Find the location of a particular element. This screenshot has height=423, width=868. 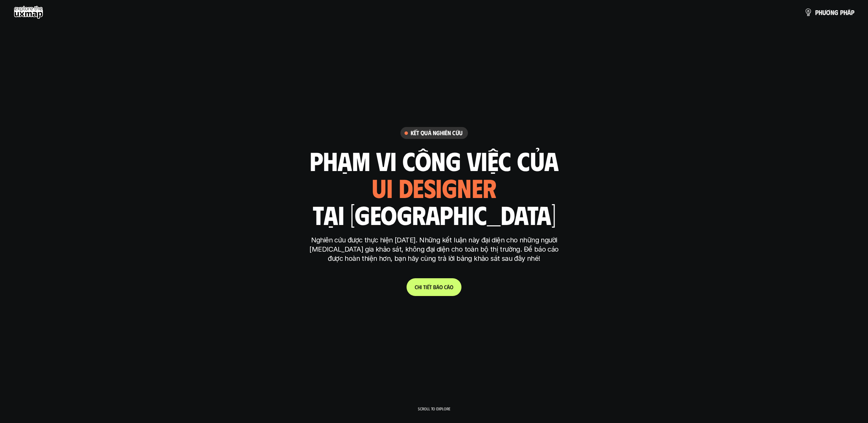

span: n is located at coordinates (833, 13).